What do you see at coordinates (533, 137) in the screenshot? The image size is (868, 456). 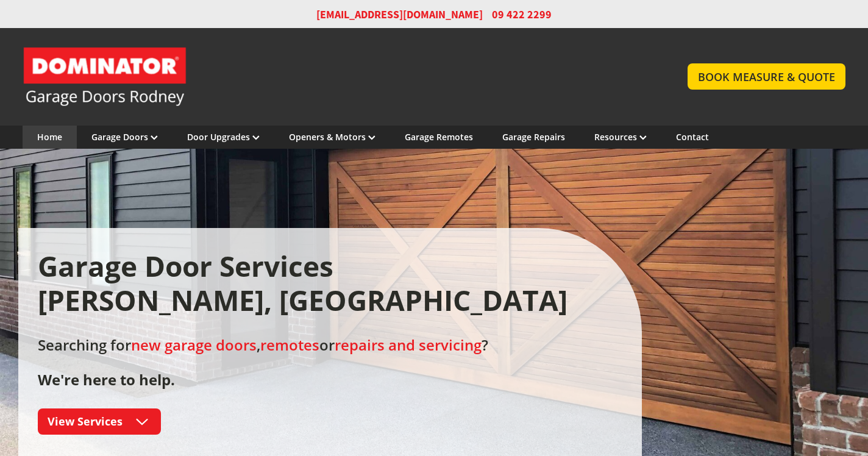 I see `a: Garage Repairs` at bounding box center [533, 137].